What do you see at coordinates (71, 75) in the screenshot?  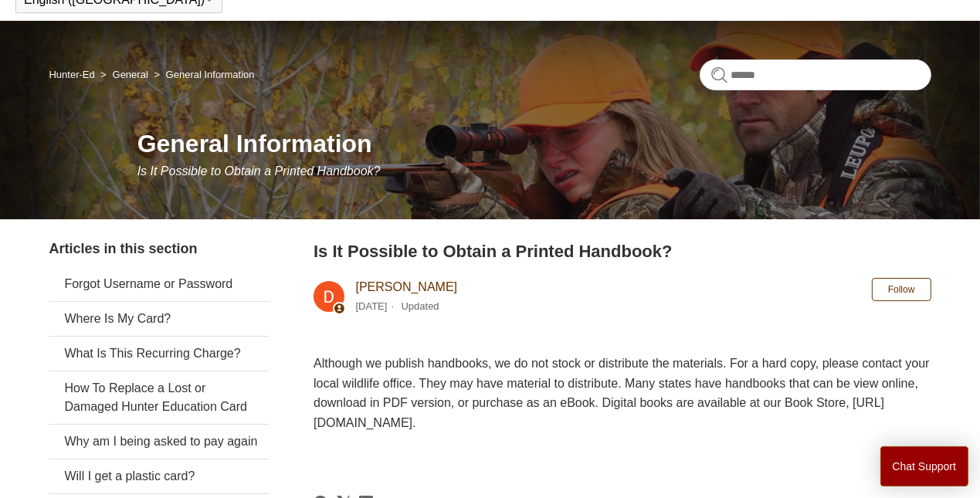 I see `a: Hunter-Ed` at bounding box center [71, 75].